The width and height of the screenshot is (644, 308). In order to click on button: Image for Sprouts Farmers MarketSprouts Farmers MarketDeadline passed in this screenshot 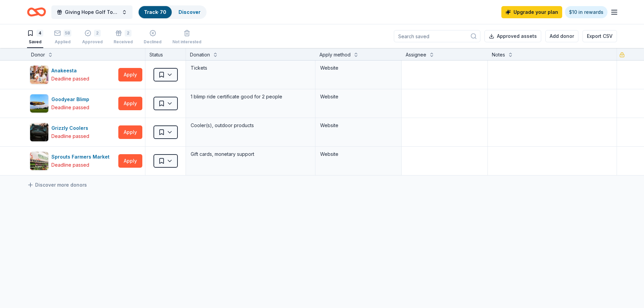, I will do `click(73, 161)`.